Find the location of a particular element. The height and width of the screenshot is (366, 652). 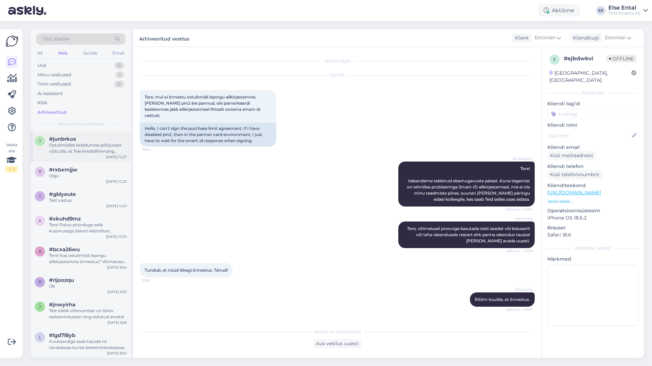

p: Kliendi nimi is located at coordinates (593, 125).